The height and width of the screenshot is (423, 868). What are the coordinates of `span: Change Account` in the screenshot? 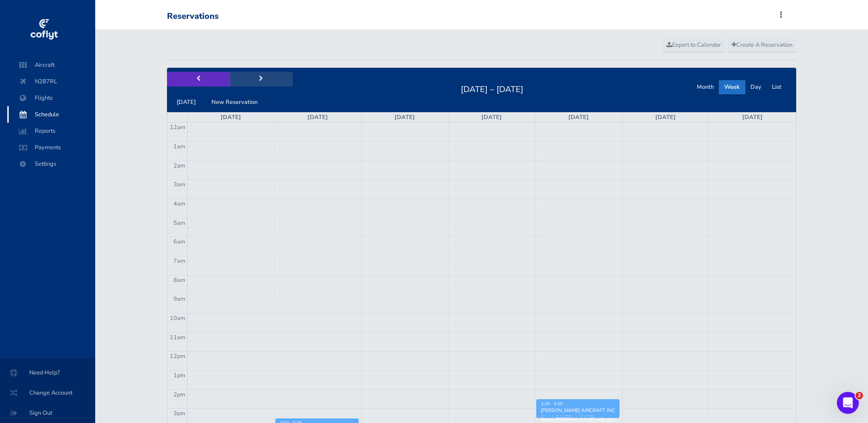 It's located at (48, 393).